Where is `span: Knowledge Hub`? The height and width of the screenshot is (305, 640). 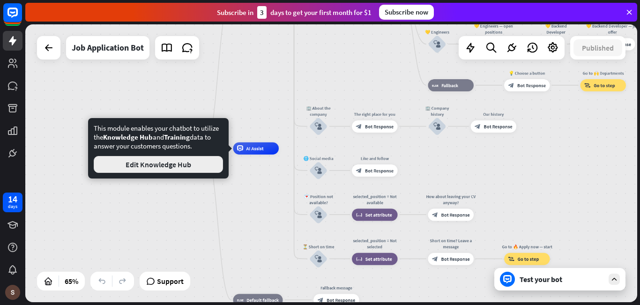 span: Knowledge Hub is located at coordinates (128, 137).